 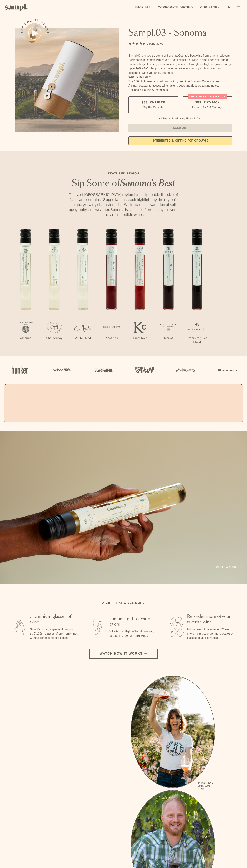 What do you see at coordinates (181, 33) in the screenshot?
I see `h1: Sampl.03 - Sonoma` at bounding box center [181, 33].